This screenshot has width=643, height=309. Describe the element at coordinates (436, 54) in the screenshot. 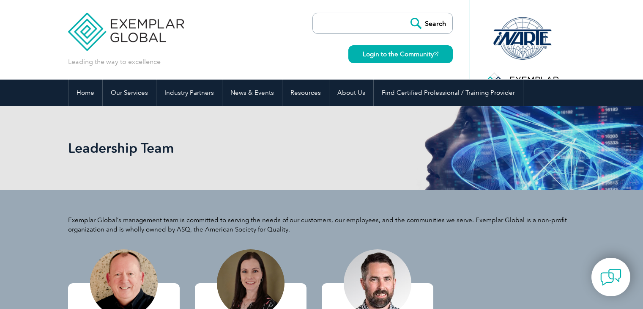

I see `img: open_square.png` at that location.